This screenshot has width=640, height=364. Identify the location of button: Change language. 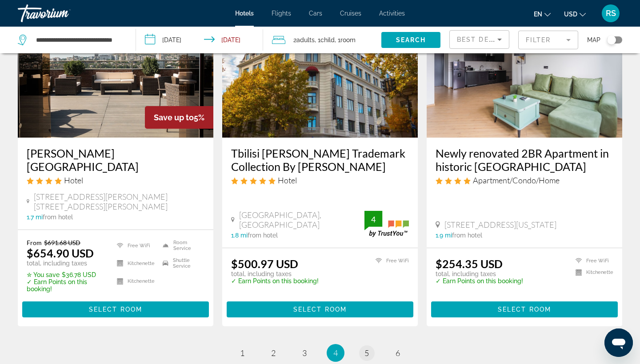
(542, 14).